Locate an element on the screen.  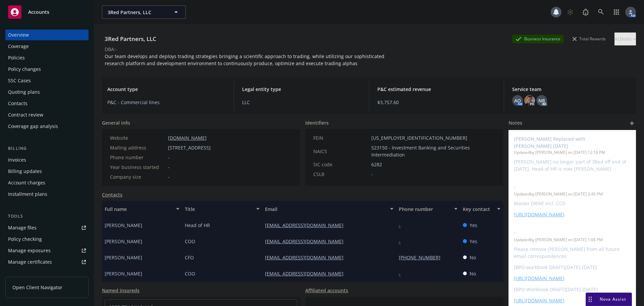
span: LLC is located at coordinates (301, 102).